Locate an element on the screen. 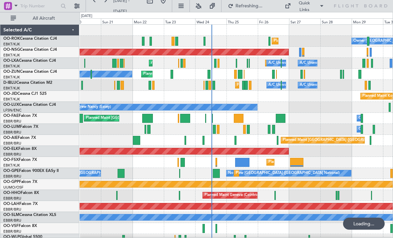  span: OO-JID is located at coordinates (10, 94).